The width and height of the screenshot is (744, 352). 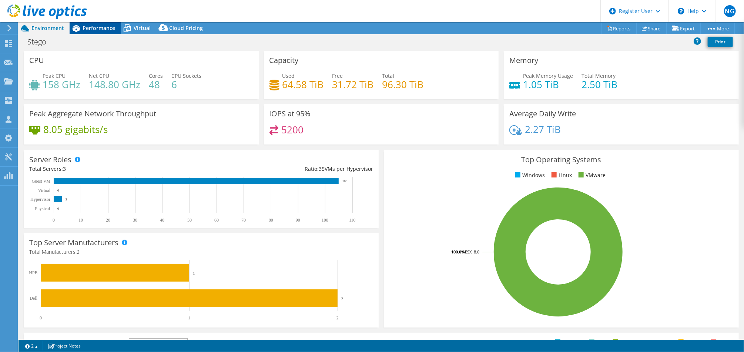 What do you see at coordinates (543, 114) in the screenshot?
I see `h3: Average Daily Write` at bounding box center [543, 114].